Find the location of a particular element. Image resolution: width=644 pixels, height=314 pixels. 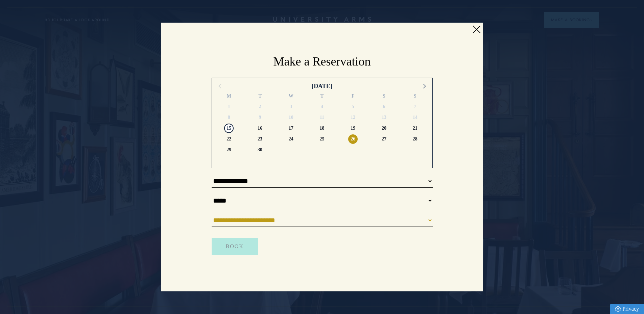

div: W is located at coordinates (291, 97).